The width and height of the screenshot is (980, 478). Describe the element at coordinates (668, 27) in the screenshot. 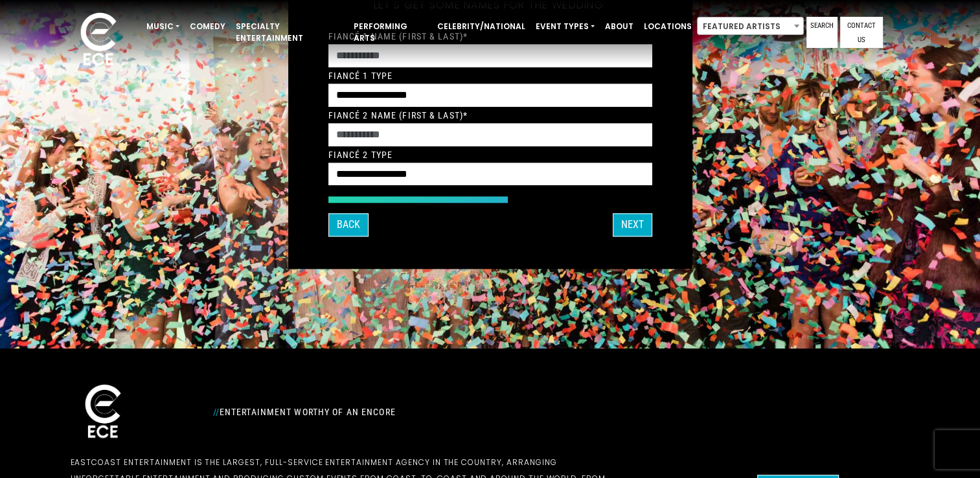

I see `a: Locations` at that location.